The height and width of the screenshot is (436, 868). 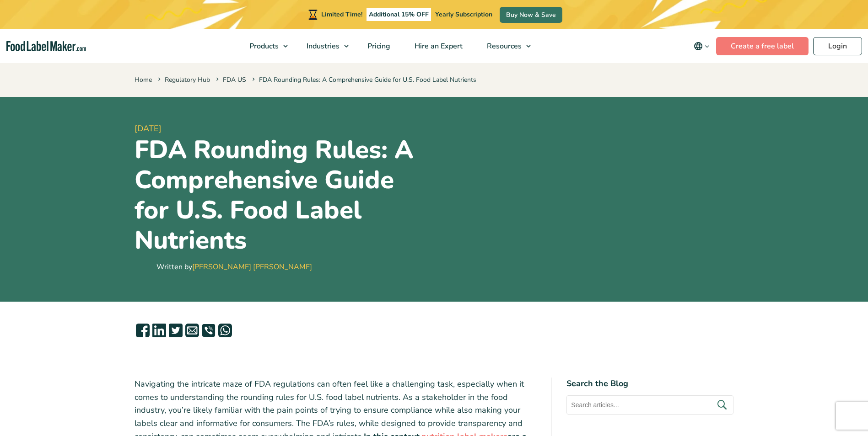 I want to click on h1: FDA Rounding Rules: A Comprehensive Guide for U.S. Food Label Nutrients, so click(x=283, y=195).